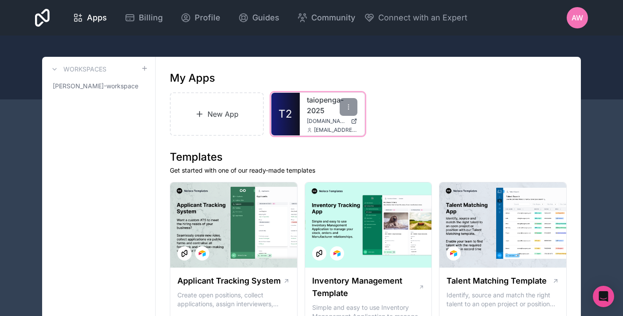 This screenshot has width=623, height=316. What do you see at coordinates (78, 69) in the screenshot?
I see `a: Workspaces` at bounding box center [78, 69].